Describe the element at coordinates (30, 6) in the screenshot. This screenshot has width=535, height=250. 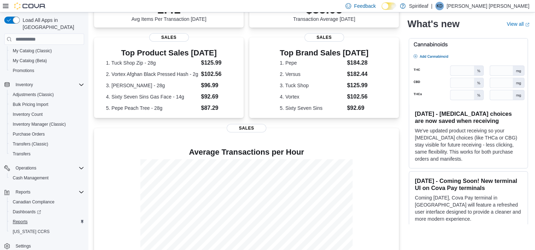
I see `img: Cova` at that location.